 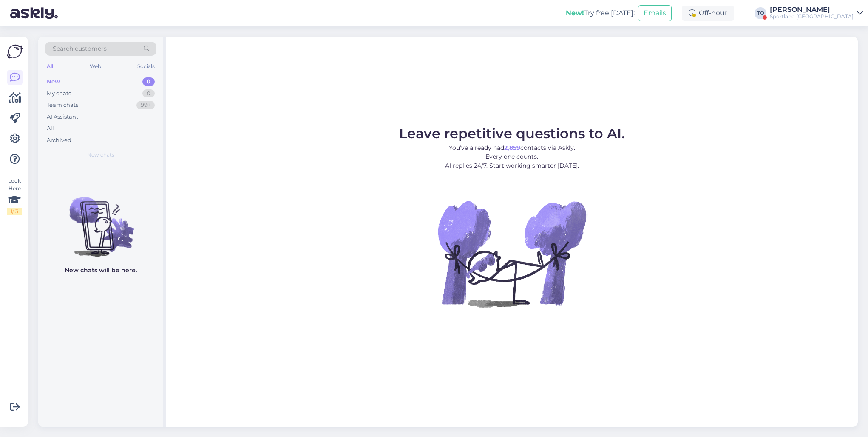 What do you see at coordinates (15, 51) in the screenshot?
I see `img: Askly Logo` at bounding box center [15, 51].